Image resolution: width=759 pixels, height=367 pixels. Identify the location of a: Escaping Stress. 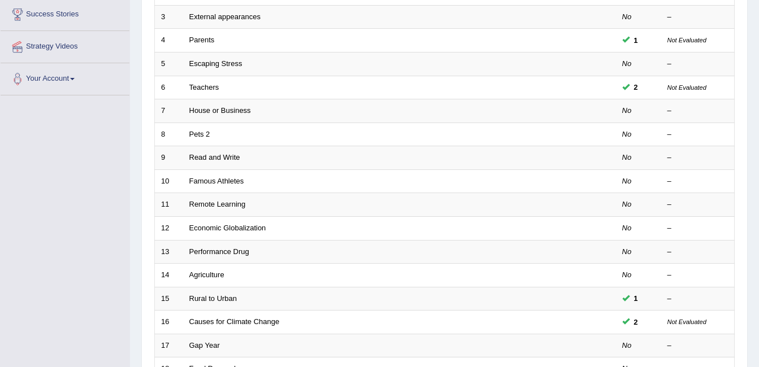
(216, 63).